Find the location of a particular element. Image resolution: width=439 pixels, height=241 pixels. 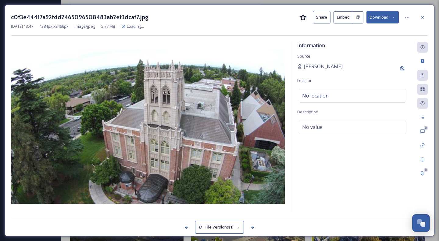

button: Download is located at coordinates (383, 17).